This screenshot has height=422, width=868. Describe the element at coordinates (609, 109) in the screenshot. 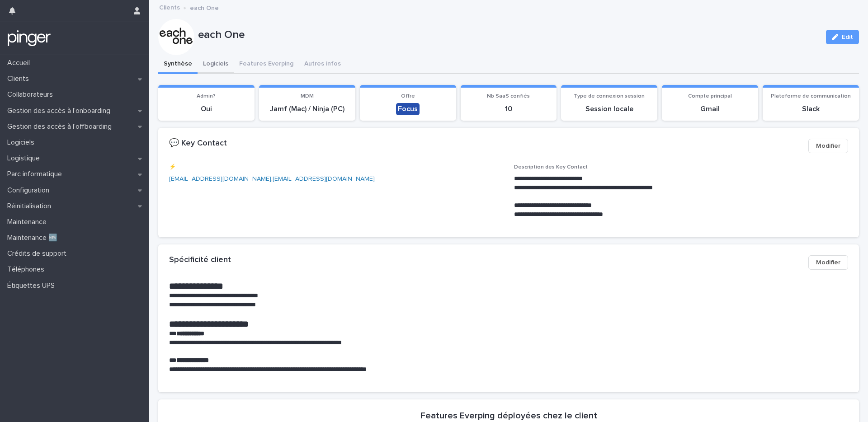

I see `p: Session locale` at that location.